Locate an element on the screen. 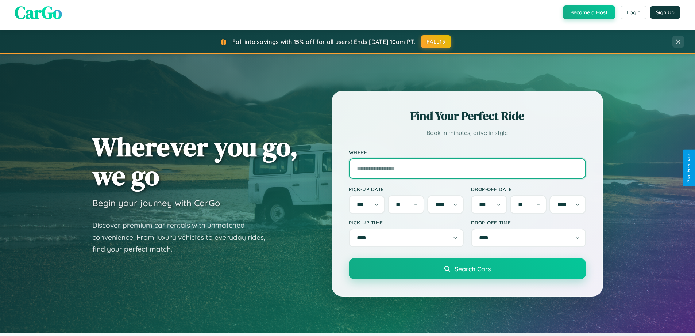 The image size is (695, 336). button: Login is located at coordinates (634, 12).